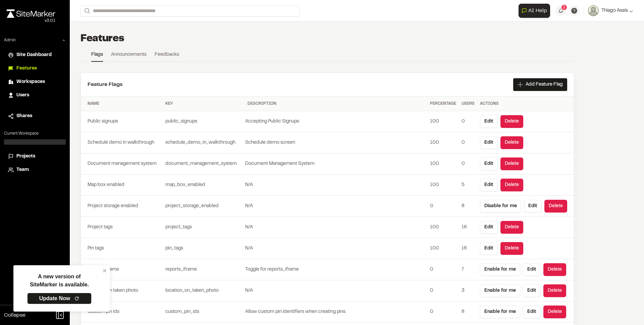 The image size is (644, 325). What do you see at coordinates (9, 40) in the screenshot?
I see `p: Admin` at bounding box center [9, 40].